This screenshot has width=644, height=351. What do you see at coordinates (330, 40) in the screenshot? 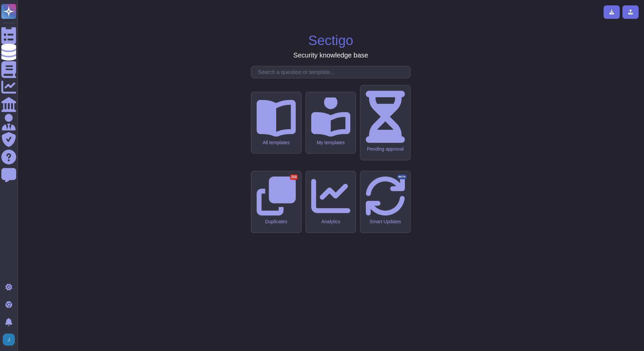
I see `h1: Sectigo` at bounding box center [330, 40].